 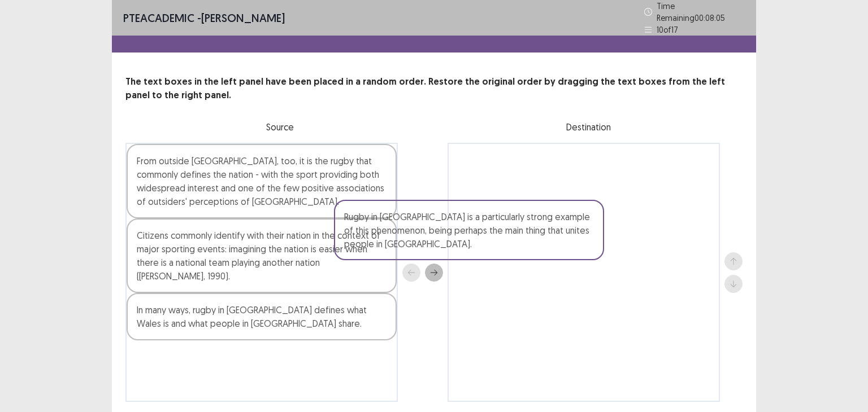 I want to click on p: 10 of 17, so click(x=667, y=30).